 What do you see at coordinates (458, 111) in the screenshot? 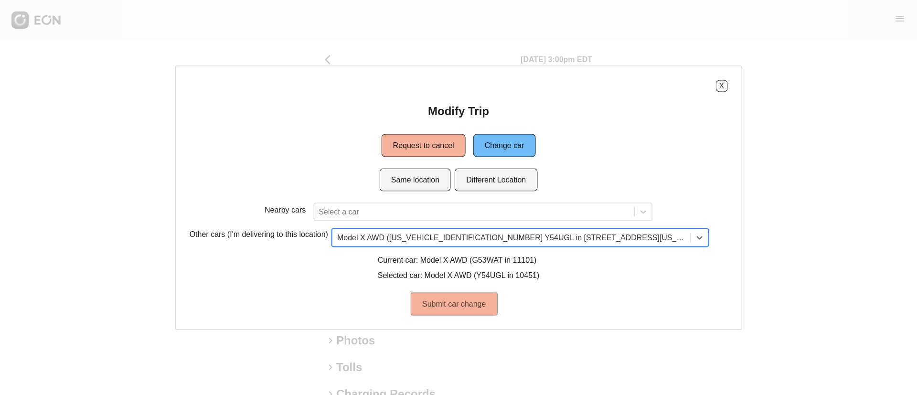
I see `h2: Modify Trip` at bounding box center [458, 111].